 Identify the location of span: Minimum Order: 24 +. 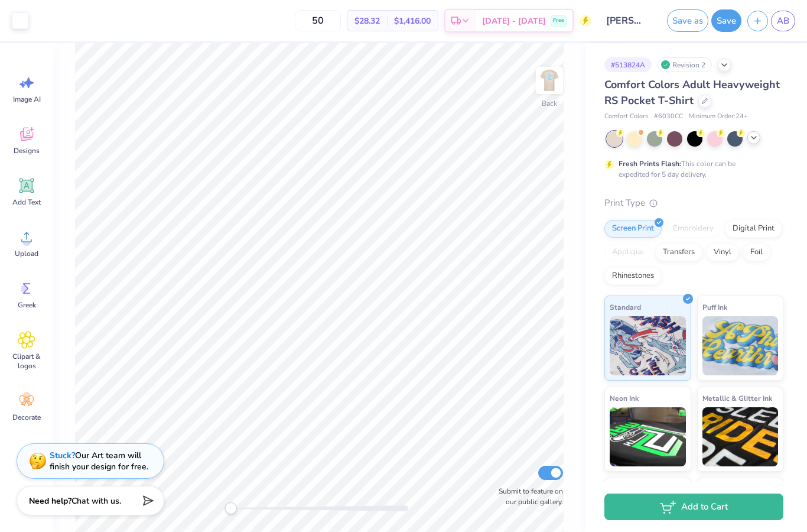
(719, 117).